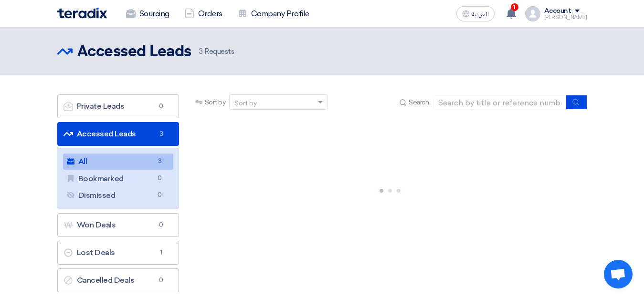 The width and height of the screenshot is (644, 298). I want to click on span: Requests, so click(217, 52).